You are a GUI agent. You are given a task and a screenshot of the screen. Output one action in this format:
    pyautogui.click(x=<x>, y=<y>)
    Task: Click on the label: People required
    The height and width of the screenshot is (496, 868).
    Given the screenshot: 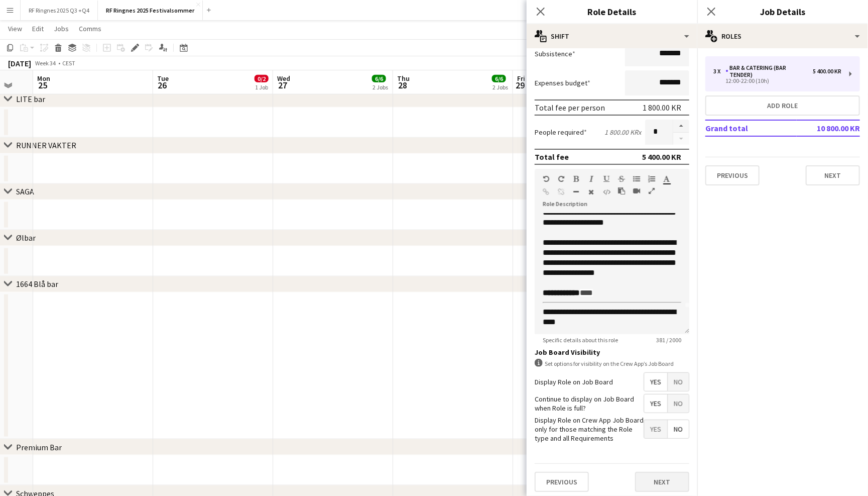 What is the action you would take?
    pyautogui.click(x=561, y=132)
    